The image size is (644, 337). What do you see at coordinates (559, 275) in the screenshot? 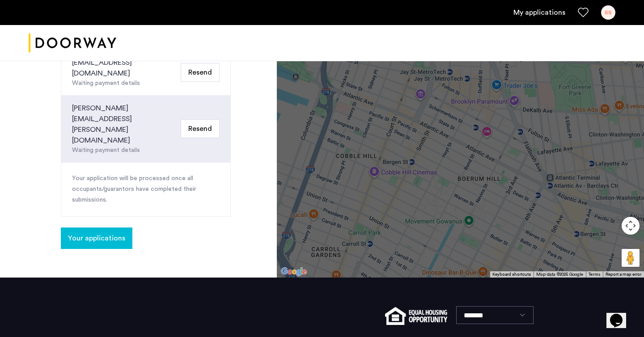
I see `span: Map data ©2025 Google` at bounding box center [559, 275].